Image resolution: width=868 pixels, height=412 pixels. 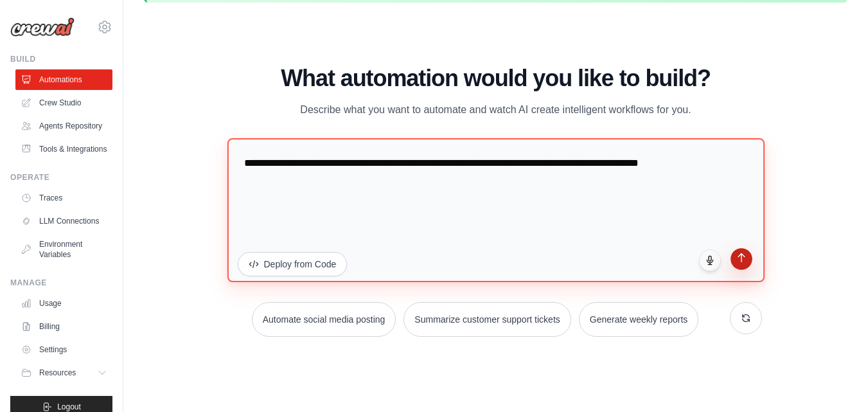 What do you see at coordinates (61, 177) in the screenshot?
I see `div: Operate` at bounding box center [61, 177].